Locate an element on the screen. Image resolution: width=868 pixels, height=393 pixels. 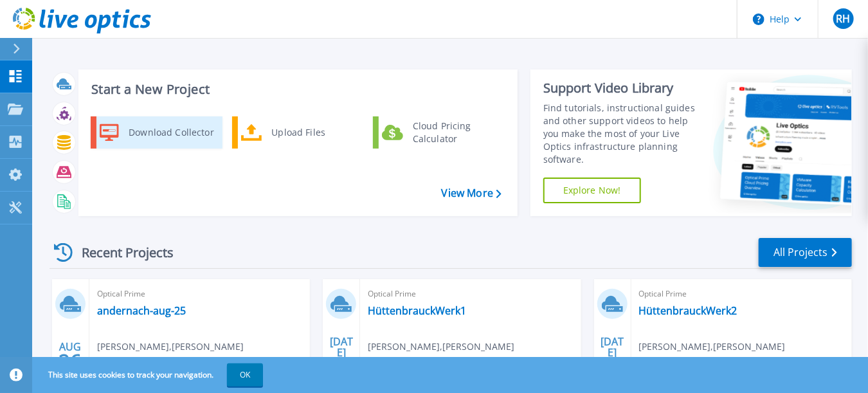
span: This site uses cookies to track your navigation. is located at coordinates (149, 375).